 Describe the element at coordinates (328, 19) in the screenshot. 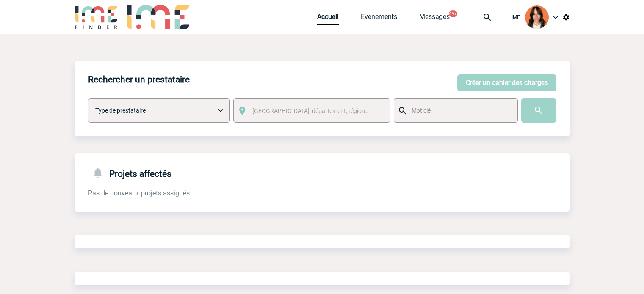

I see `a: Accueil` at that location.